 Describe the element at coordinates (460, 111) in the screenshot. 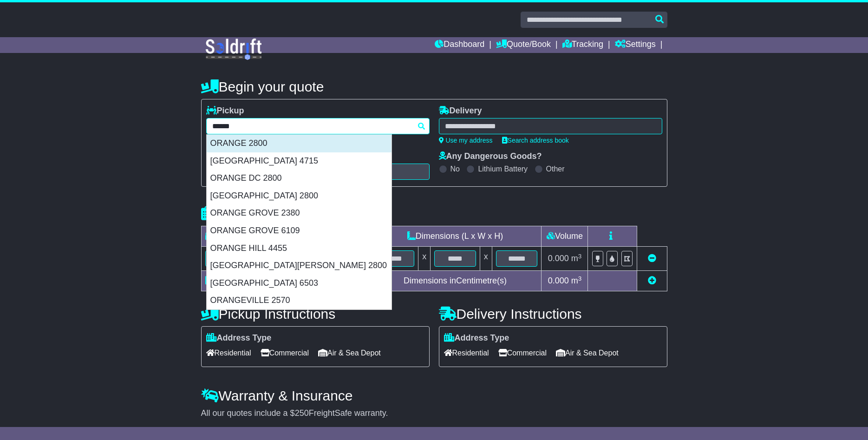

I see `label: Delivery` at that location.